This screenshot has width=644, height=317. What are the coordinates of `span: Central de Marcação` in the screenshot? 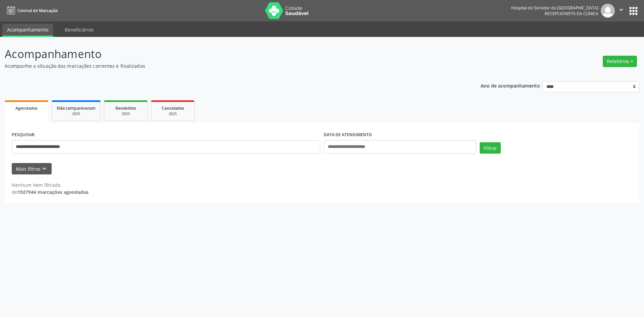 It's located at (38, 10).